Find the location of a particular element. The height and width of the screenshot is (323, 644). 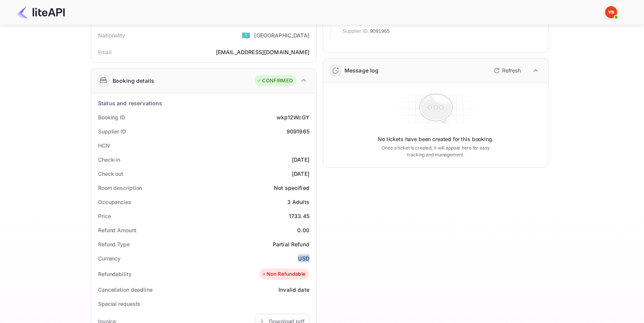

button: Refresh is located at coordinates (506, 71).